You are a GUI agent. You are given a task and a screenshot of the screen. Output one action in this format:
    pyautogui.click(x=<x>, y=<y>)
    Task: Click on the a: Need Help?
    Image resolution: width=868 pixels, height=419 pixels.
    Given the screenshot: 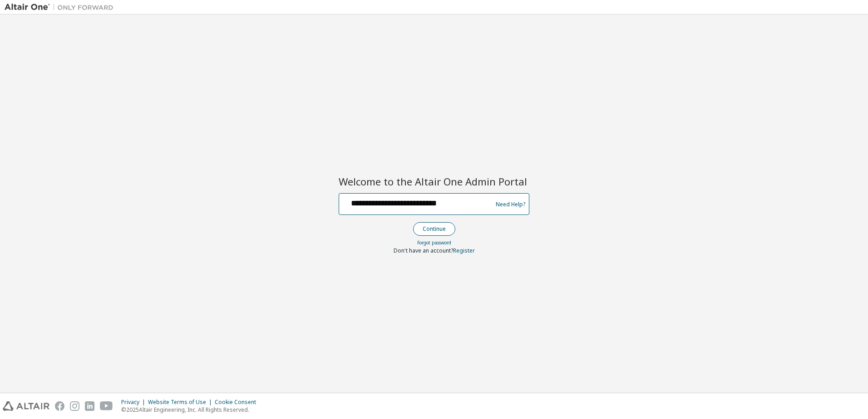 What is the action you would take?
    pyautogui.click(x=510, y=204)
    